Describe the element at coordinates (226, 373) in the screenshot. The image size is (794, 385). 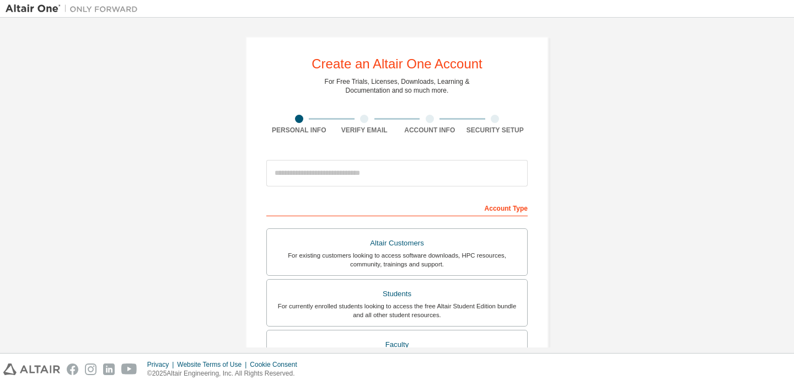
I see `p: © 2025 Altair Engineering, Inc. All Rights Reserved.` at that location.